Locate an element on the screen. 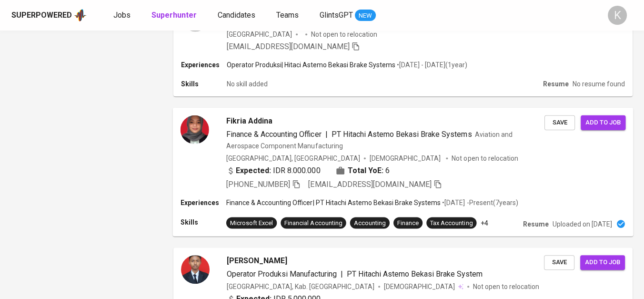 The image size is (644, 299). span: PT Hitachi Astemo Bekasi Brake Systems is located at coordinates (402, 134).